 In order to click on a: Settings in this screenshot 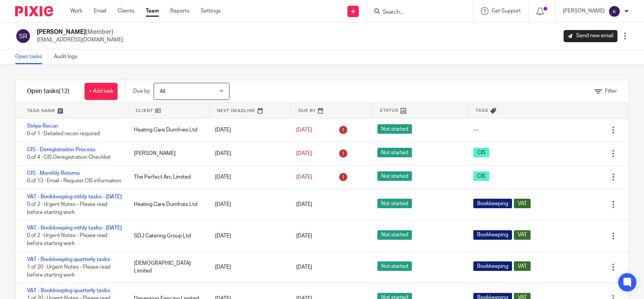, I will do `click(210, 11)`.